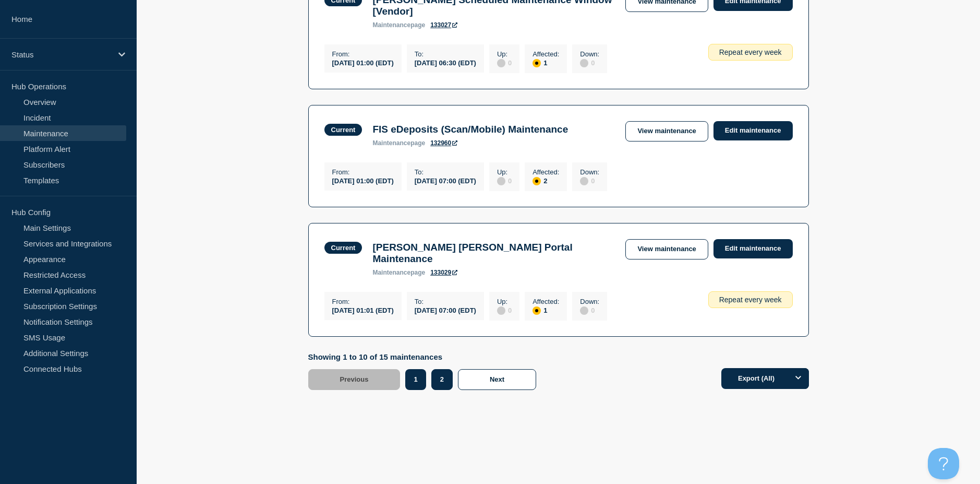 The image size is (980, 484). Describe the element at coordinates (497, 379) in the screenshot. I see `span: Next` at that location.